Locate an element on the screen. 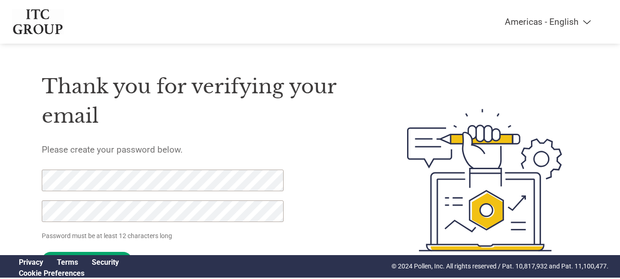 This screenshot has height=279, width=620. p: Password must be at least 12 characters long is located at coordinates (164, 236).